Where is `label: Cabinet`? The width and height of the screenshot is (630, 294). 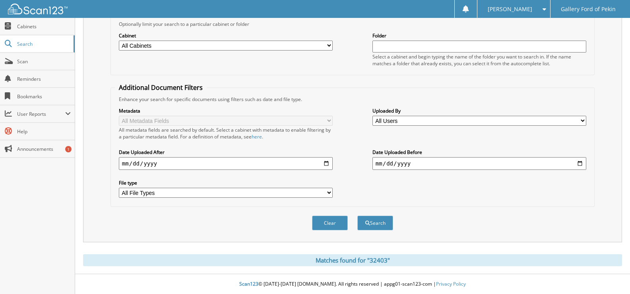 label: Cabinet is located at coordinates (226, 35).